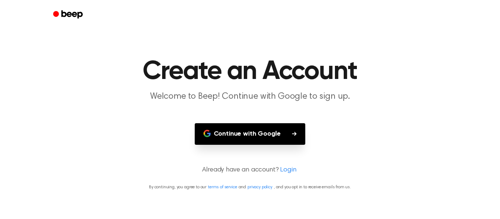 The image size is (500, 219). I want to click on p: Already have an account?, so click(250, 170).